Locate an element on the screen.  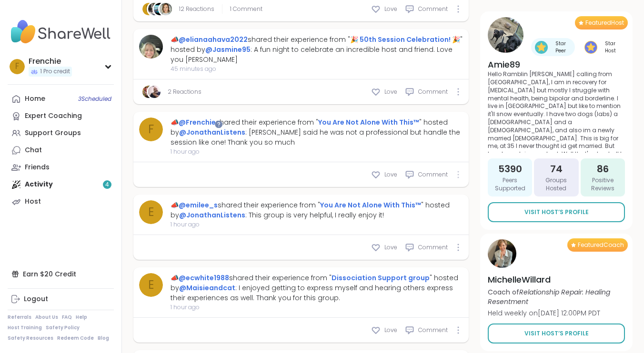
div: Expert Coaching is located at coordinates (53, 116).